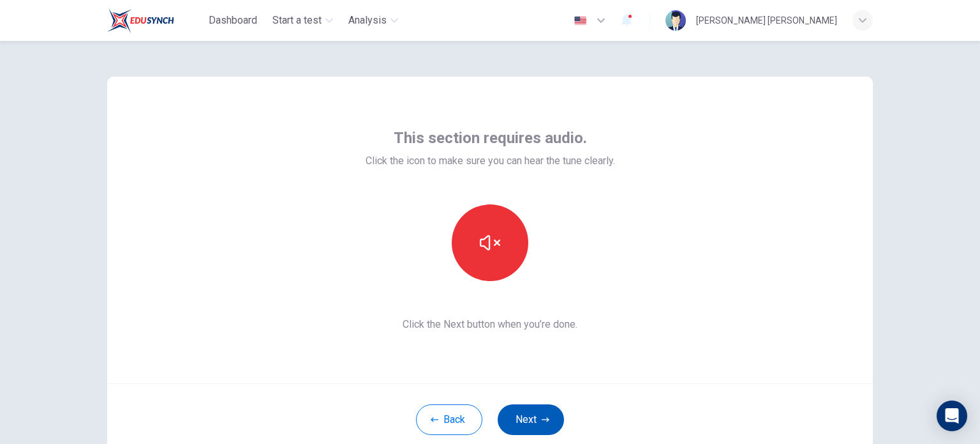 The image size is (980, 444). Describe the element at coordinates (233, 21) in the screenshot. I see `button: Dashboard` at that location.